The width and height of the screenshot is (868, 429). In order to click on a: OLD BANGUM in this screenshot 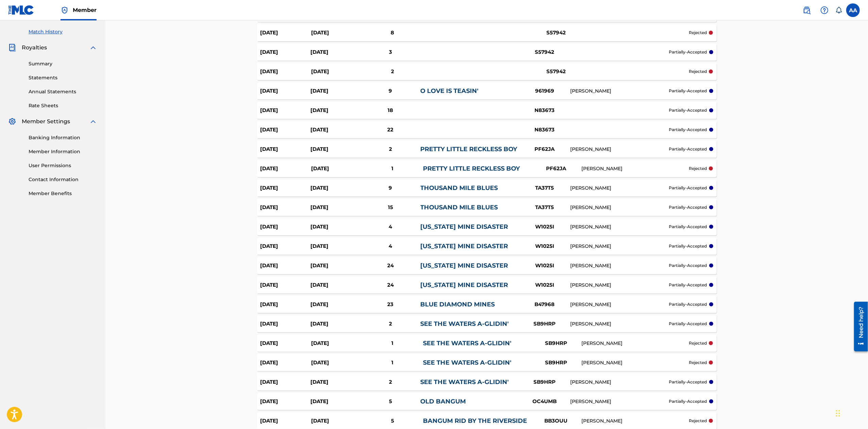, I will do `click(443, 401)`.